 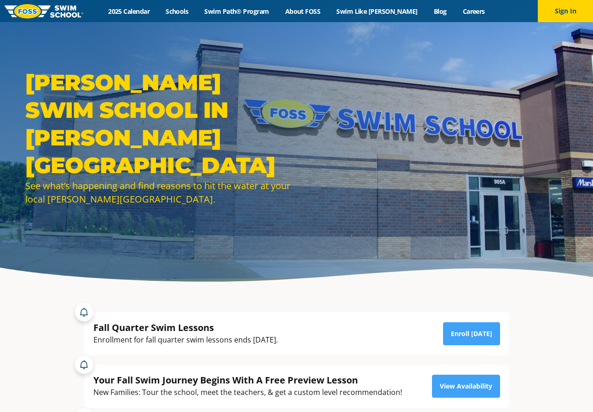 What do you see at coordinates (474, 11) in the screenshot?
I see `a: Careers` at bounding box center [474, 11].